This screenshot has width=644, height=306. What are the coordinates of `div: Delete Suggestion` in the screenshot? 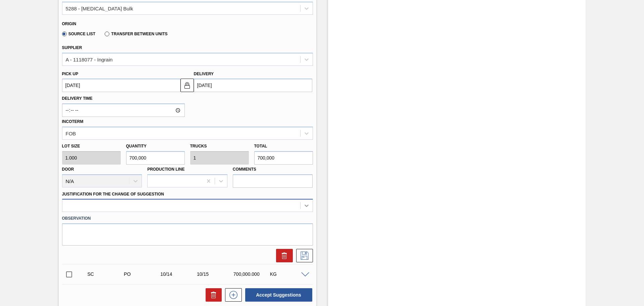 It's located at (283, 255).